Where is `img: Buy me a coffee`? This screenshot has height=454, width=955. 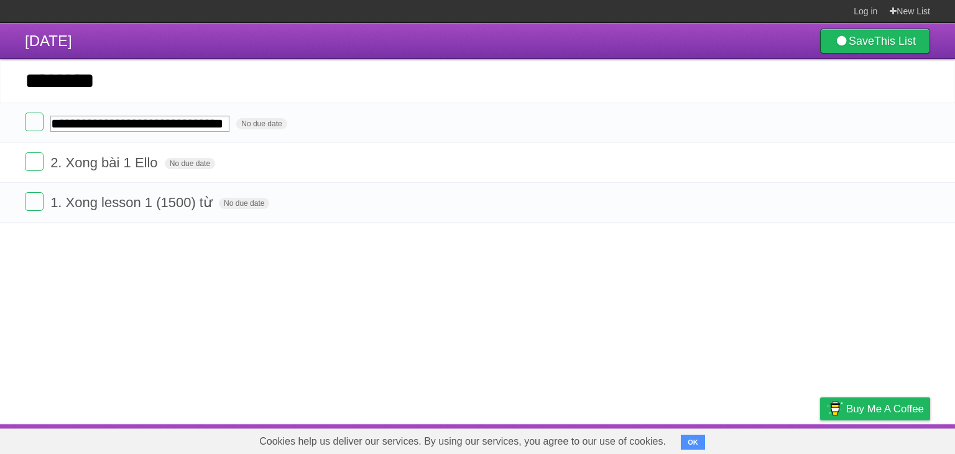
img: Buy me a coffee is located at coordinates (834, 409).